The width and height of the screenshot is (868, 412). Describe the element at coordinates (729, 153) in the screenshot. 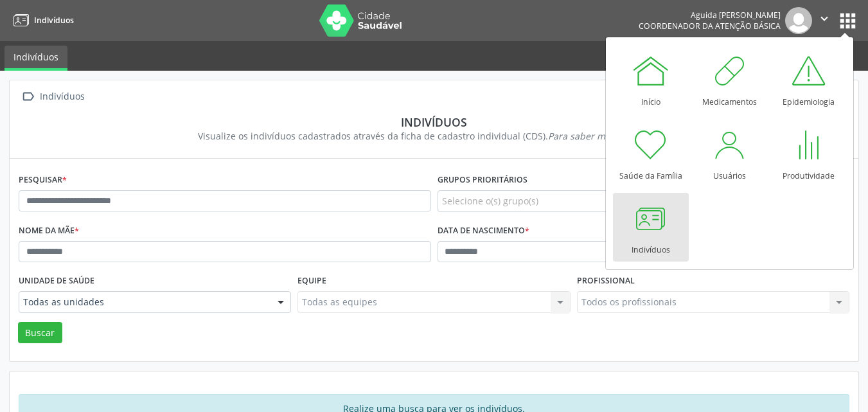

I see `a: Usuários` at that location.